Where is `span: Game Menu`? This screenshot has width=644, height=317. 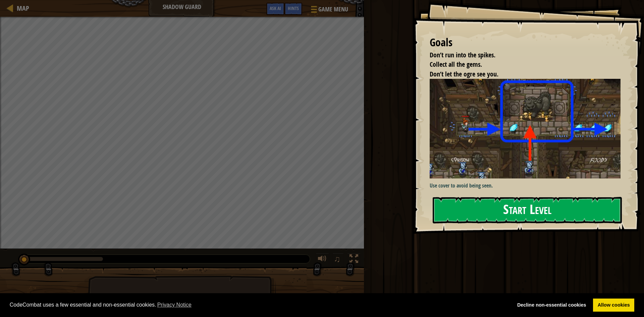 span: Game Menu is located at coordinates (333, 10).